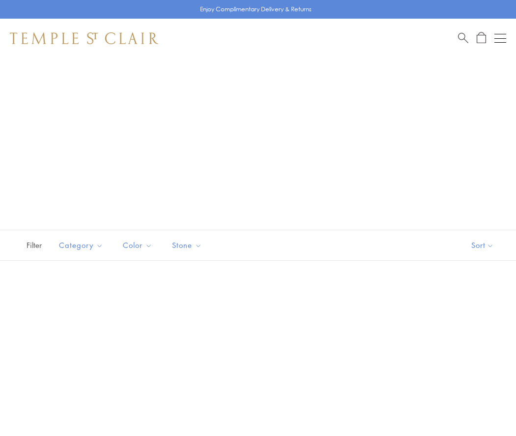  What do you see at coordinates (500, 38) in the screenshot?
I see `button: Open navigation` at bounding box center [500, 38].